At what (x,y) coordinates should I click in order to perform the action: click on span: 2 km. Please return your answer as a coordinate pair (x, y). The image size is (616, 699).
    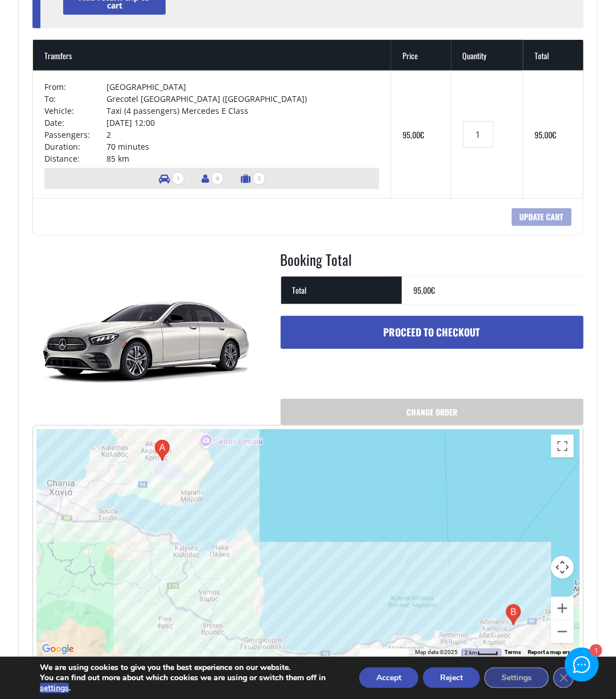
    Looking at the image, I should click on (471, 653).